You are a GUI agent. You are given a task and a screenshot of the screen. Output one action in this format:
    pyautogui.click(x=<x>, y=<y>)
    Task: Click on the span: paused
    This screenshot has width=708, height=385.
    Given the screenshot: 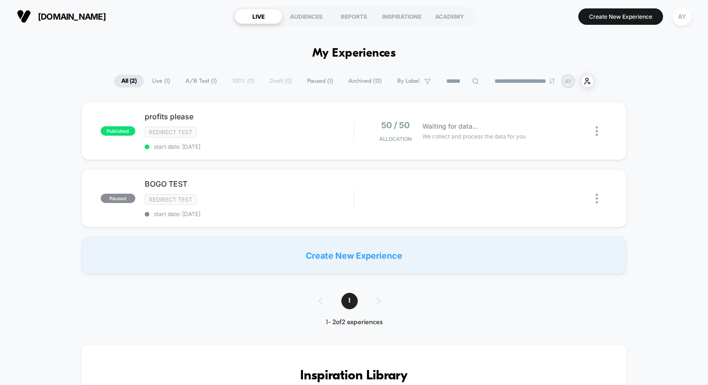 What is the action you would take?
    pyautogui.click(x=118, y=198)
    